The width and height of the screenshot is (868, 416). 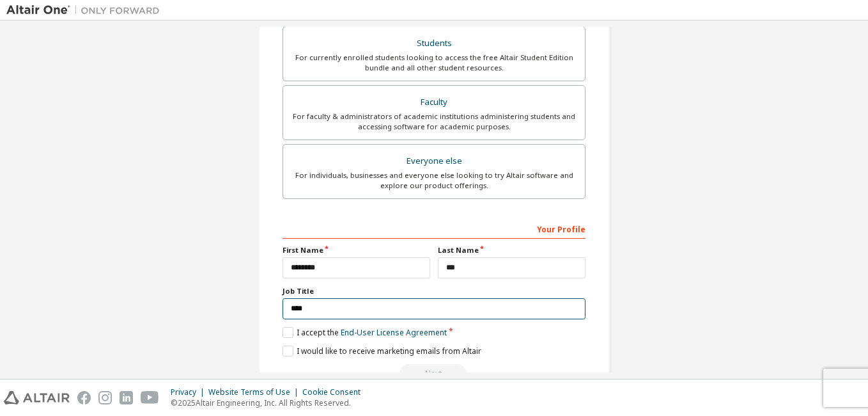 I want to click on div: For currently enrolled students looking to access the free Altair Student Edition bundle and all ..., so click(x=434, y=63).